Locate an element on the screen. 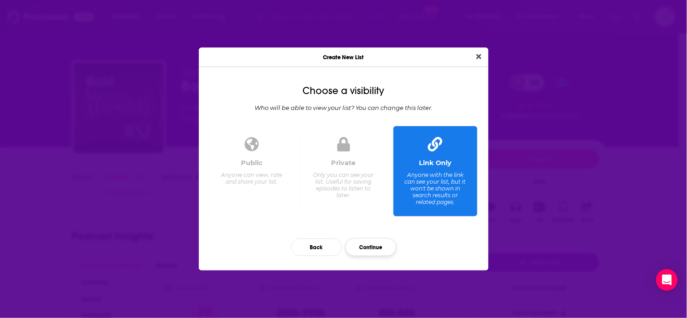 This screenshot has height=318, width=687. div: Create New List is located at coordinates (344, 57).